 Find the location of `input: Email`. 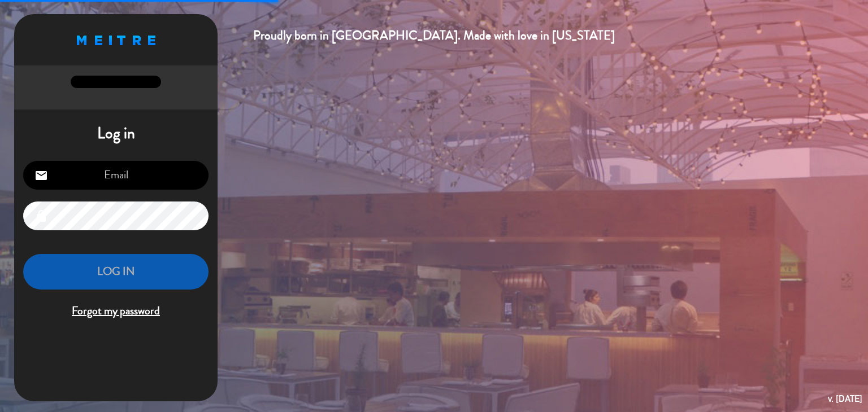

input: Email is located at coordinates (116, 175).